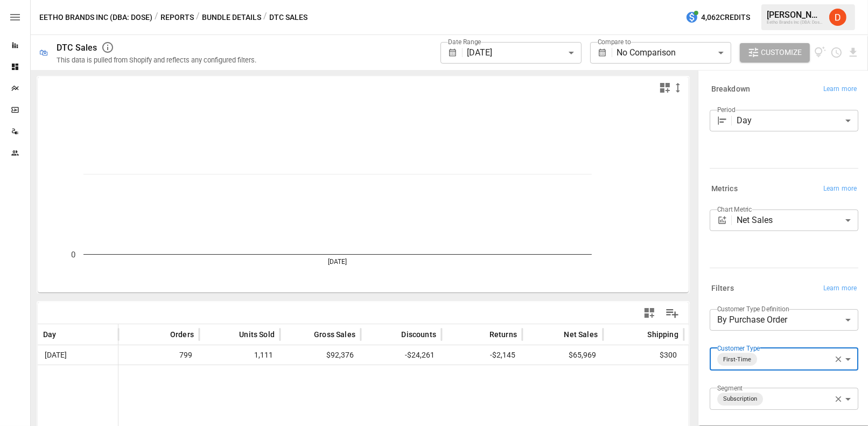 This screenshot has width=868, height=426. What do you see at coordinates (674, 53) in the screenshot?
I see `div: No Comparison` at bounding box center [674, 53].